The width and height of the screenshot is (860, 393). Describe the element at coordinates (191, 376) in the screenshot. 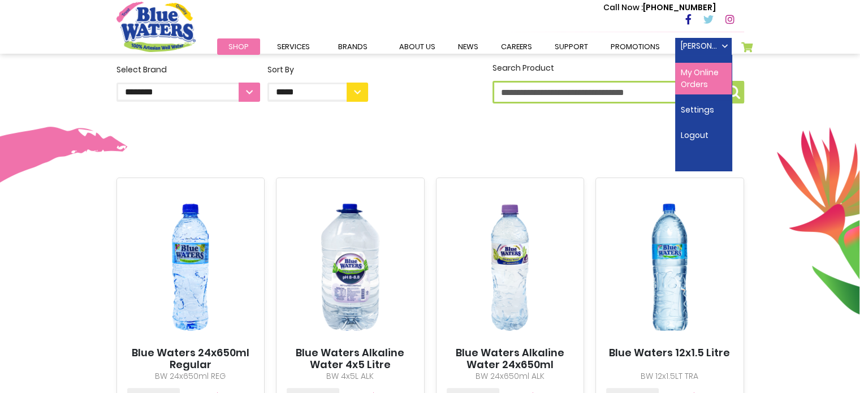

I see `p: BW 24x650ml REG` at that location.